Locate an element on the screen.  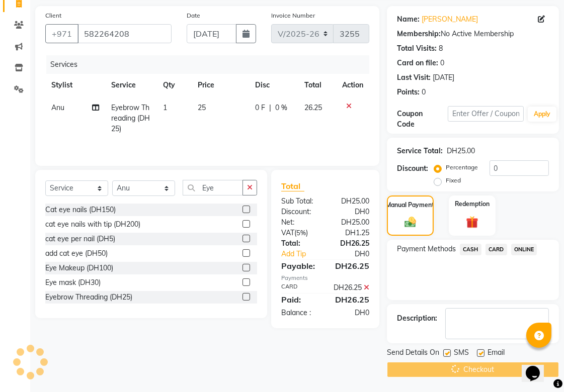
span: 5% is located at coordinates (301, 233).